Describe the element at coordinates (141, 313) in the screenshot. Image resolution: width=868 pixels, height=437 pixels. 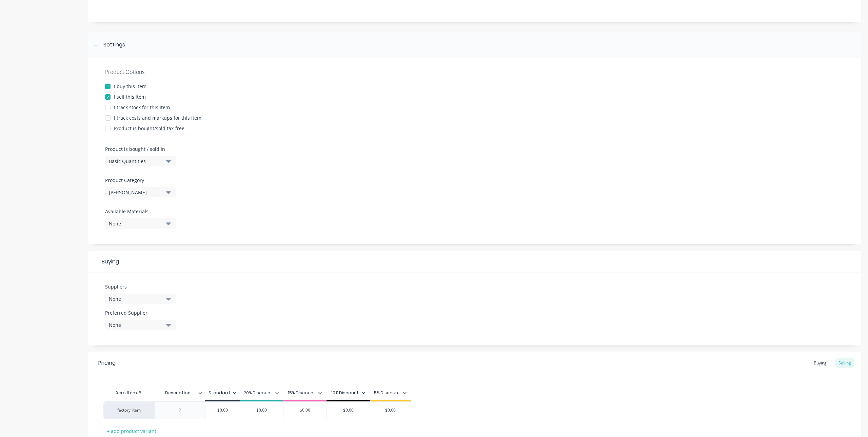
I see `label: Preferred Supplier` at that location.